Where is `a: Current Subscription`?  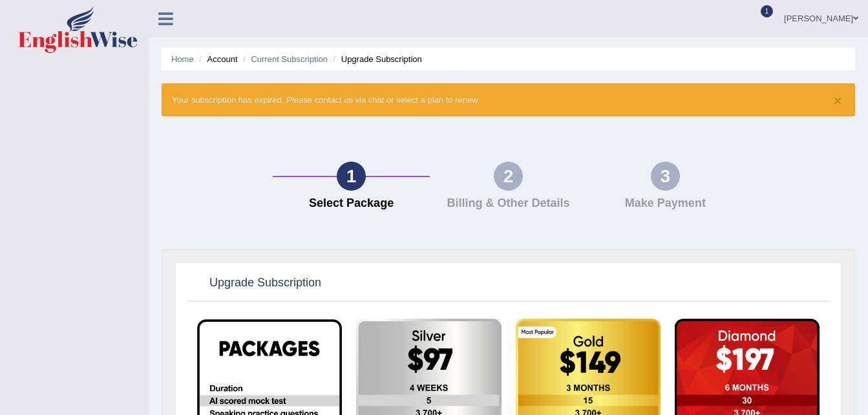
a: Current Subscription is located at coordinates (289, 59).